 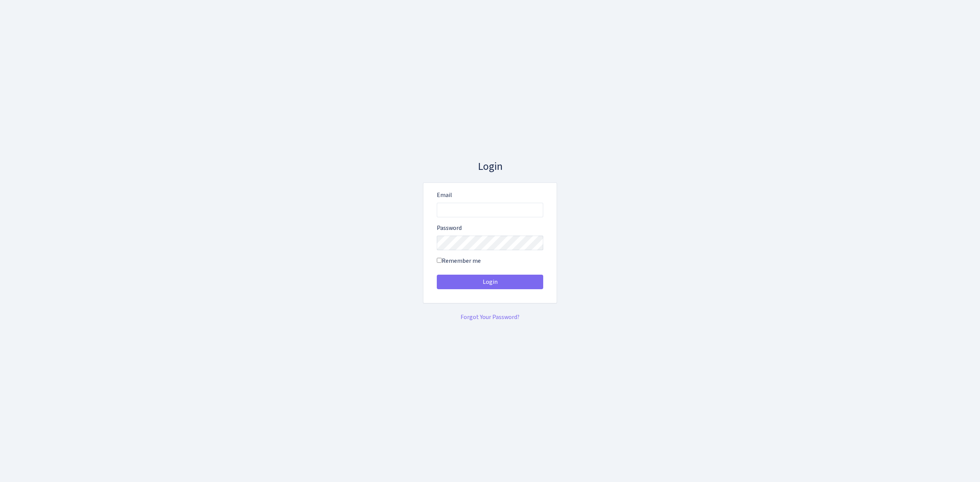 What do you see at coordinates (490, 282) in the screenshot?
I see `button: Login` at bounding box center [490, 282].